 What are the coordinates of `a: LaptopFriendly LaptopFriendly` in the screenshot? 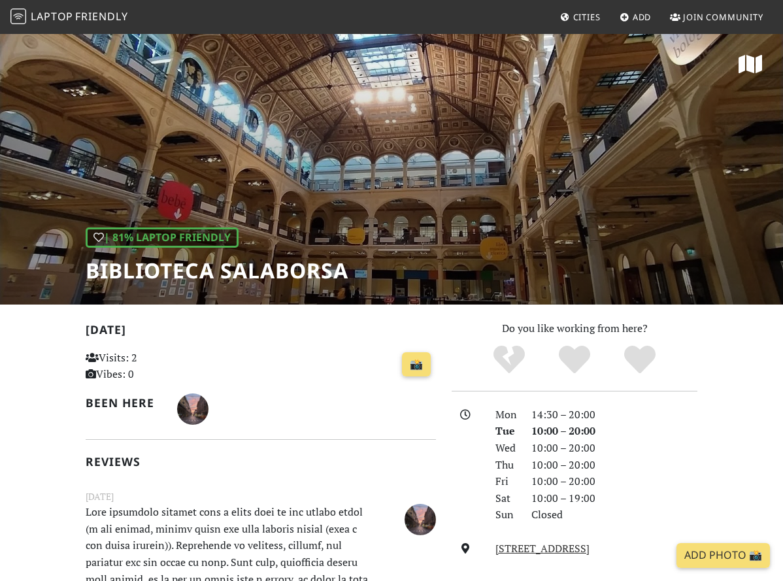 It's located at (69, 17).